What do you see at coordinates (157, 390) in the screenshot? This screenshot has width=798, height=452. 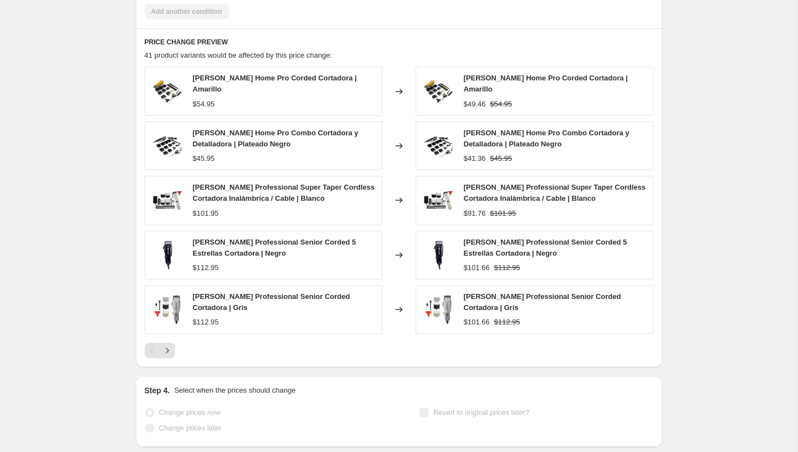 I see `h2: Step 4.` at bounding box center [157, 390].